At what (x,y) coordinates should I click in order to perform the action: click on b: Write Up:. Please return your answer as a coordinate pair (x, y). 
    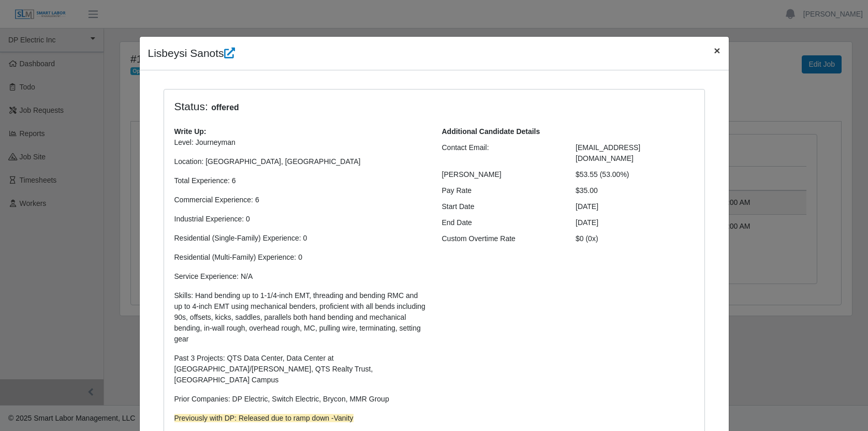
    Looking at the image, I should click on (190, 131).